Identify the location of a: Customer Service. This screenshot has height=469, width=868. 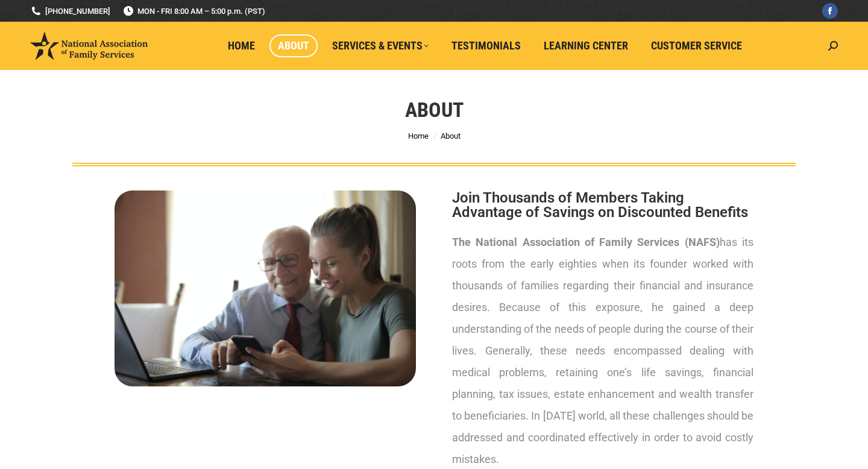
(696, 46).